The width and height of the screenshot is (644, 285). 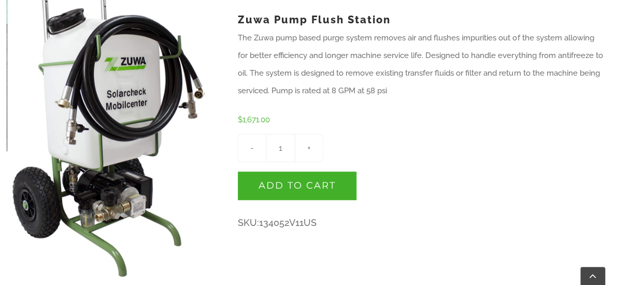 What do you see at coordinates (297, 186) in the screenshot?
I see `button: Add to cart` at bounding box center [297, 186].